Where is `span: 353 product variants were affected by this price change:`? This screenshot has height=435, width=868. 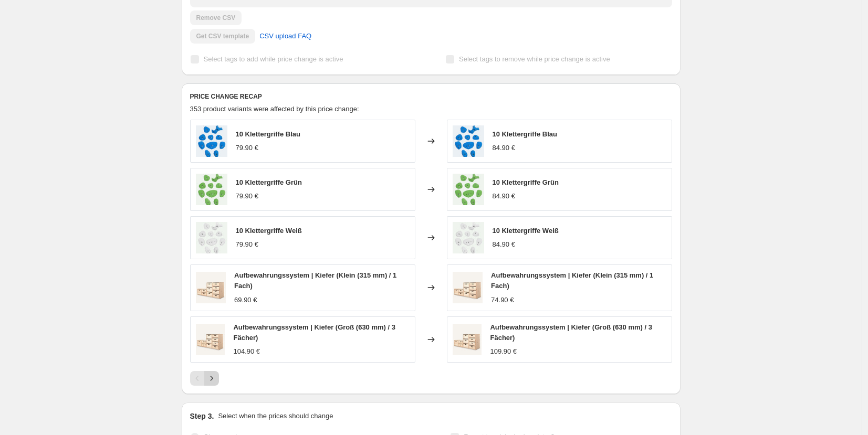 span: 353 product variants were affected by this price change: is located at coordinates (274, 109).